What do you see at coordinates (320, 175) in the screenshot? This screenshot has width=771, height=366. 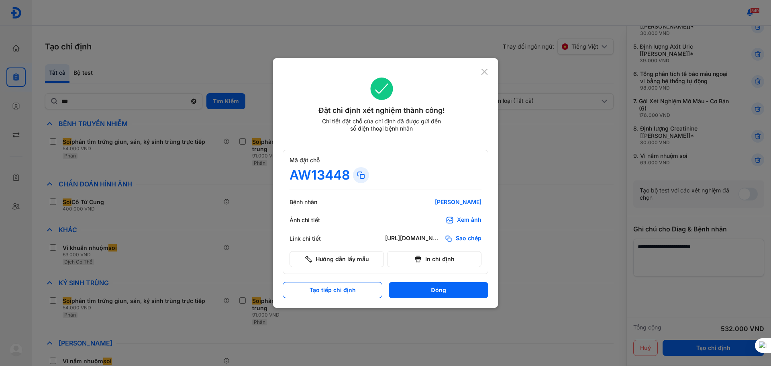 I see `div: AW13448` at bounding box center [320, 175].